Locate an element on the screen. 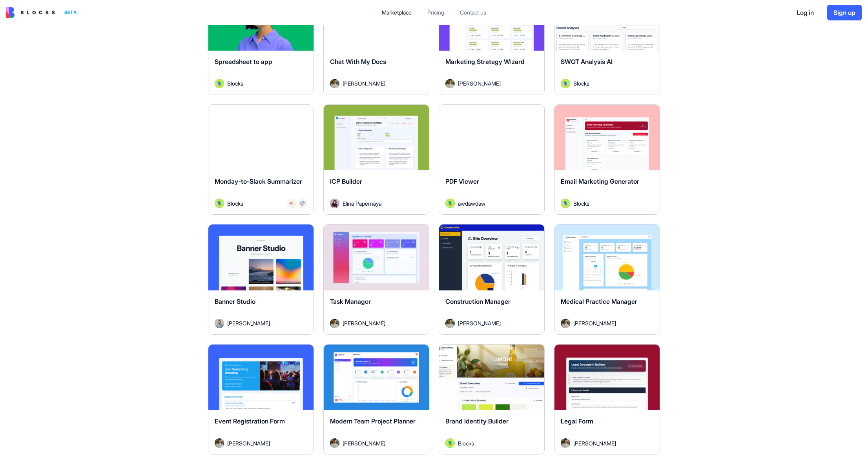  div: BETA is located at coordinates (71, 13).